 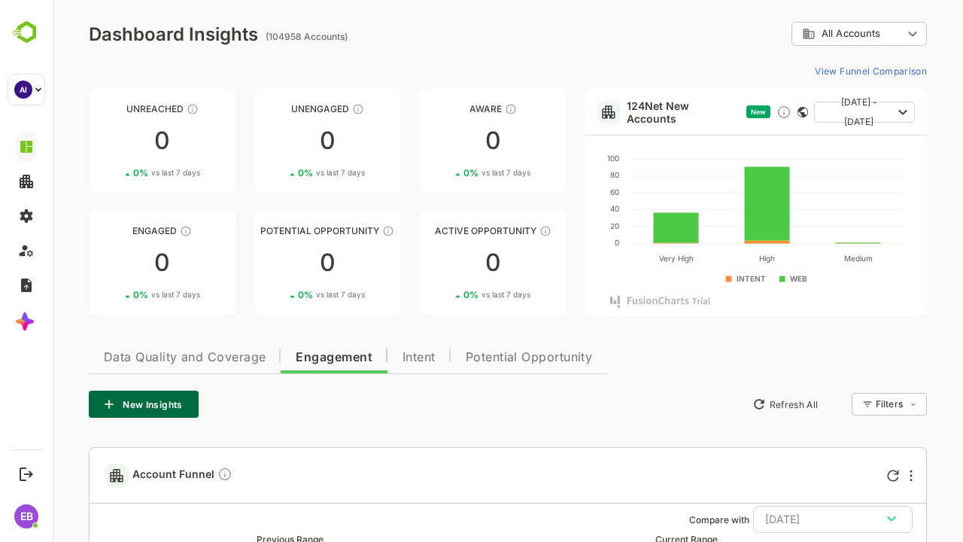 I want to click on text: Very High, so click(x=623, y=258).